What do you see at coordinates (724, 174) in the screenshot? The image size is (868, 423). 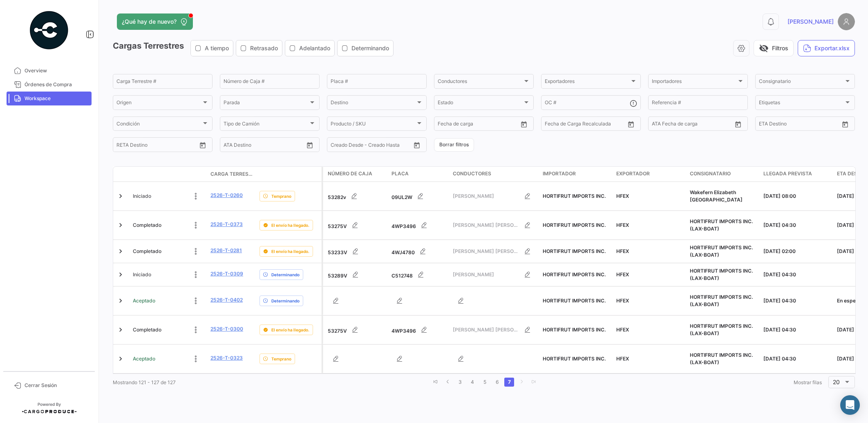 I see `datatable-header-cell: Consignatario` at bounding box center [724, 174].